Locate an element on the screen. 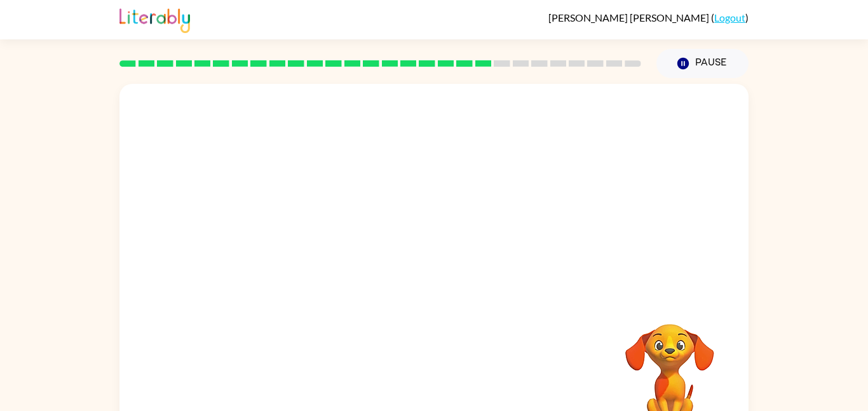 The image size is (868, 411). button: Pause is located at coordinates (702, 63).